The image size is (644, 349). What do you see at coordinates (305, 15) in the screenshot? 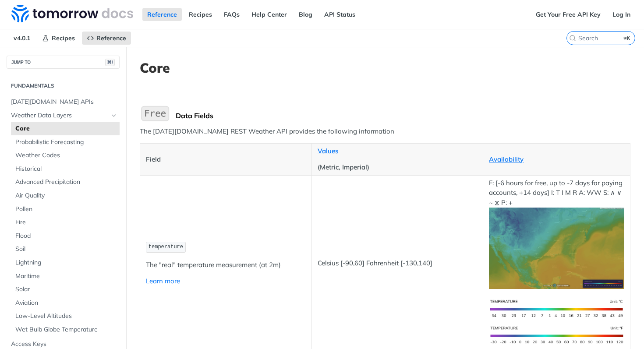
I see `a: Blog` at bounding box center [305, 15].